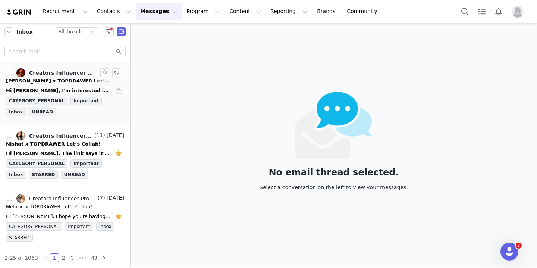 The width and height of the screenshot is (537, 268). Describe the element at coordinates (54, 257) in the screenshot. I see `li: 1` at that location.